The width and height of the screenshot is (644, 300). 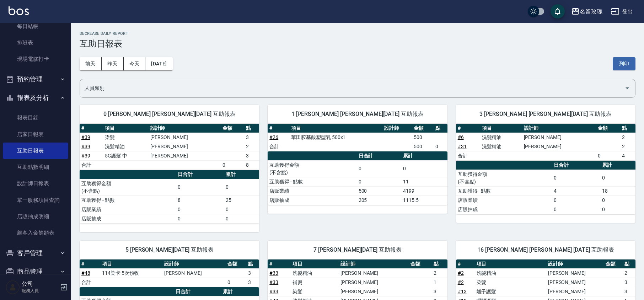 I want to click on a: #6, so click(x=461, y=137).